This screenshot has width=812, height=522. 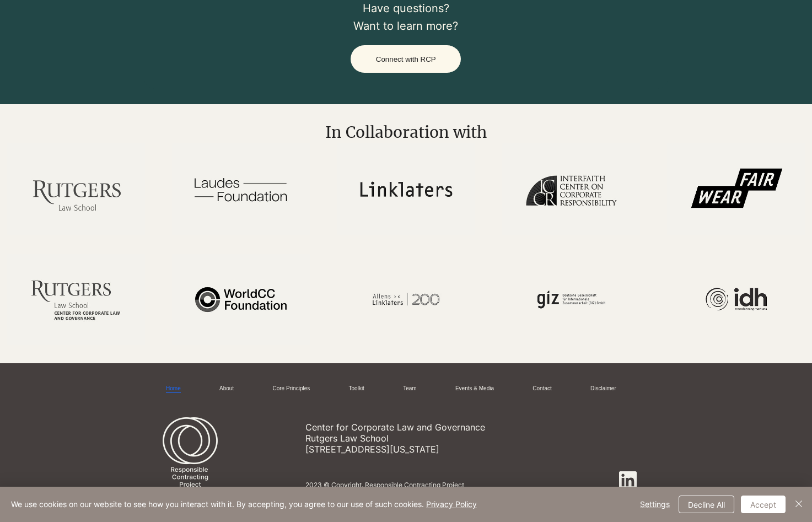 What do you see at coordinates (431, 427) in the screenshot?
I see `p: Center for Corporate Law and Governance` at bounding box center [431, 427].